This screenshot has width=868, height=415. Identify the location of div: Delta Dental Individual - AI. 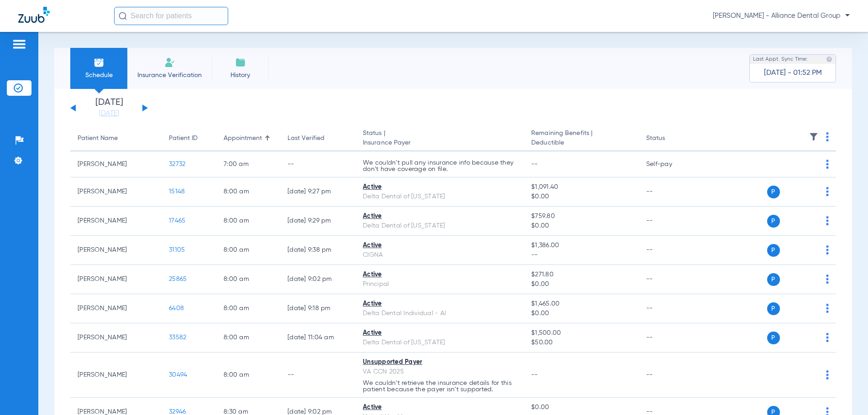
(439, 313).